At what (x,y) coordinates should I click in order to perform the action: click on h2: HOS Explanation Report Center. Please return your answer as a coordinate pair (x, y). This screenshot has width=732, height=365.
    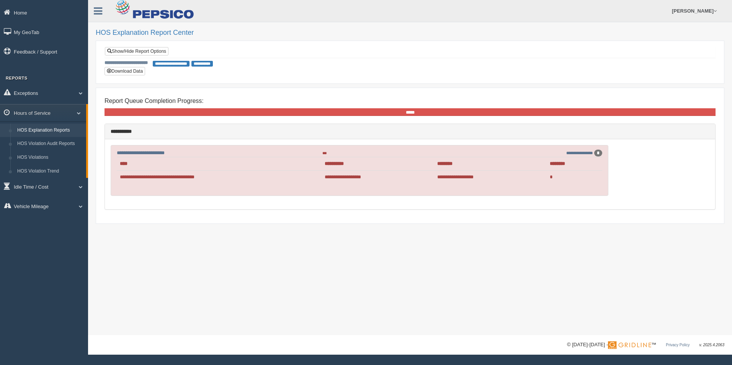
    Looking at the image, I should click on (410, 33).